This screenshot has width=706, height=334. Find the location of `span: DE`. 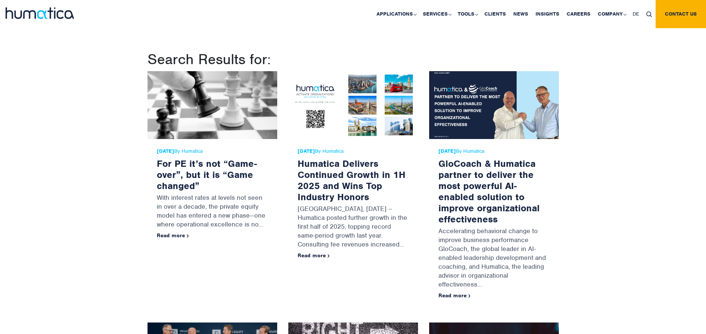

span: DE is located at coordinates (635, 14).